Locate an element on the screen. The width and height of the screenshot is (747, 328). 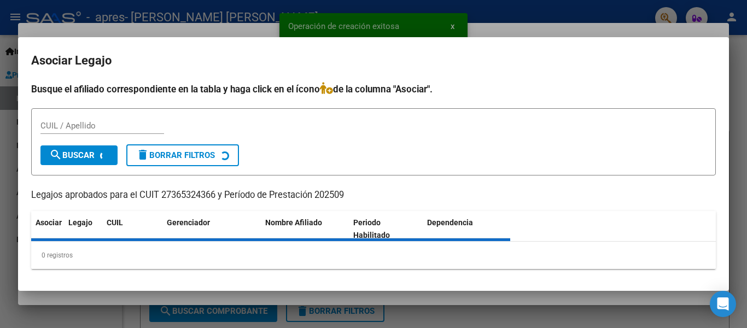
span: Nombre Afiliado is located at coordinates (294, 223).